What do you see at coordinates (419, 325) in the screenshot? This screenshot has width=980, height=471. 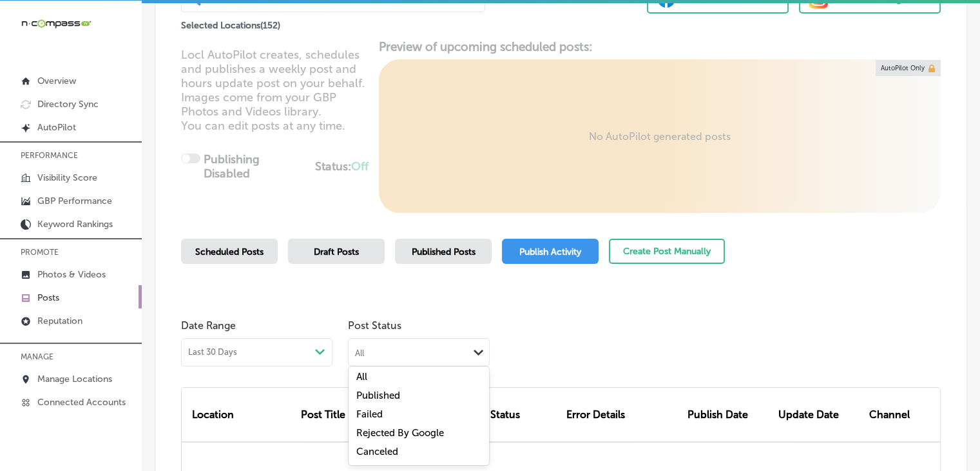 I see `span: Post Status` at bounding box center [419, 325].